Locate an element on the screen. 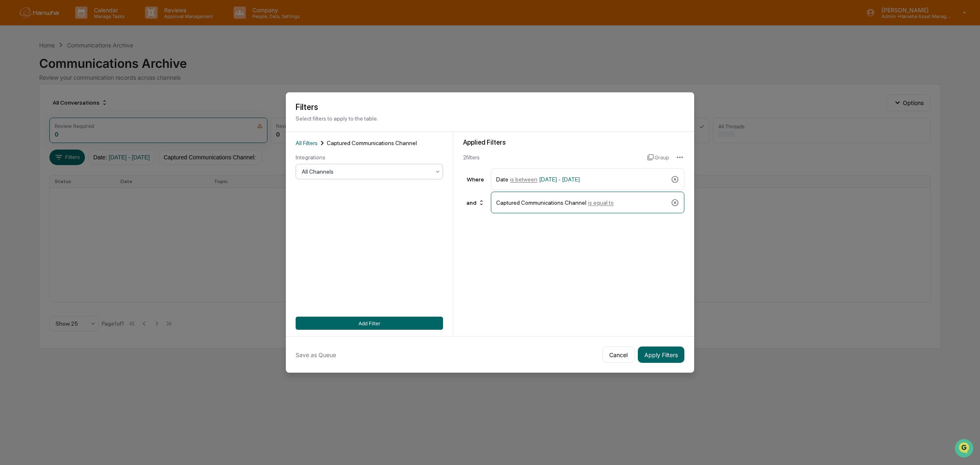  button: Apply Filters is located at coordinates (661, 355).